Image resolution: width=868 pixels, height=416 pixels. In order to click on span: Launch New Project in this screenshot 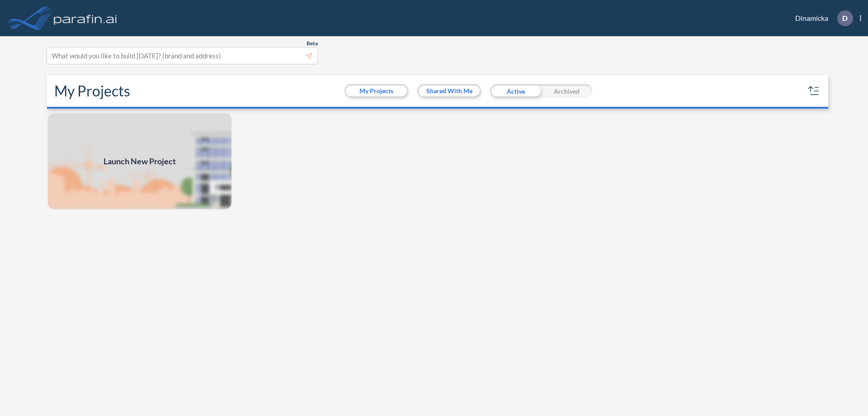, I will do `click(140, 161)`.